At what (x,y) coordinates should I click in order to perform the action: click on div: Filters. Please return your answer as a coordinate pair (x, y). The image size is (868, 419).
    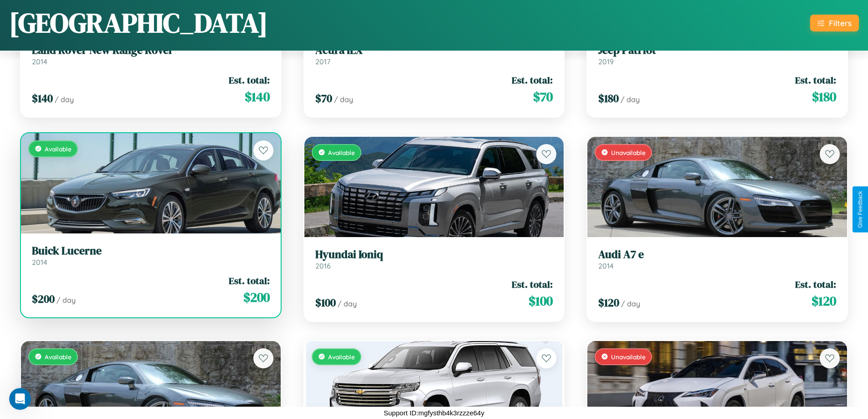
    Looking at the image, I should click on (841, 23).